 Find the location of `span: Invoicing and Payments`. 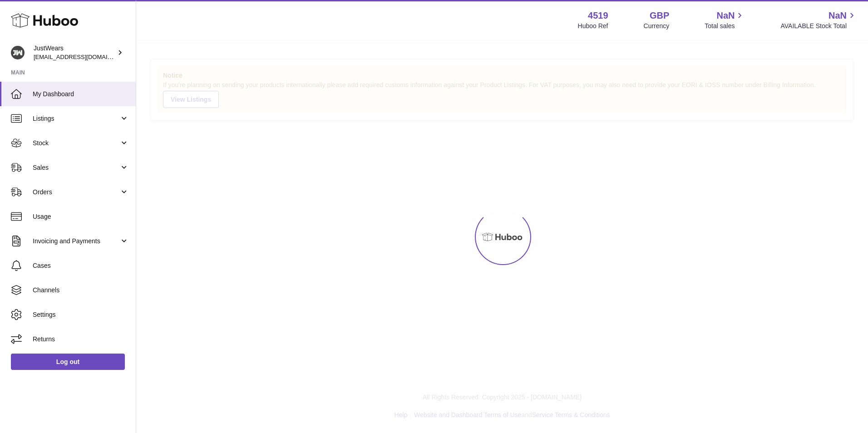

span: Invoicing and Payments is located at coordinates (76, 241).